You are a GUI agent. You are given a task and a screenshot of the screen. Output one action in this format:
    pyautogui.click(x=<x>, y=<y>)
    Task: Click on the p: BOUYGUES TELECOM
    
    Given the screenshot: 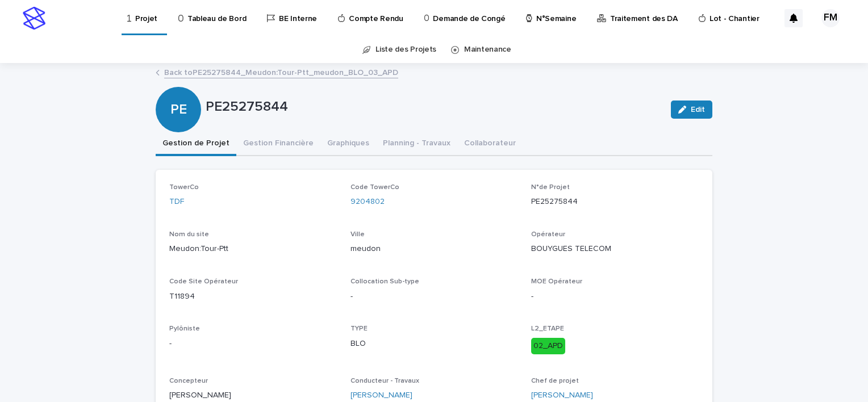 What is the action you would take?
    pyautogui.click(x=614, y=249)
    